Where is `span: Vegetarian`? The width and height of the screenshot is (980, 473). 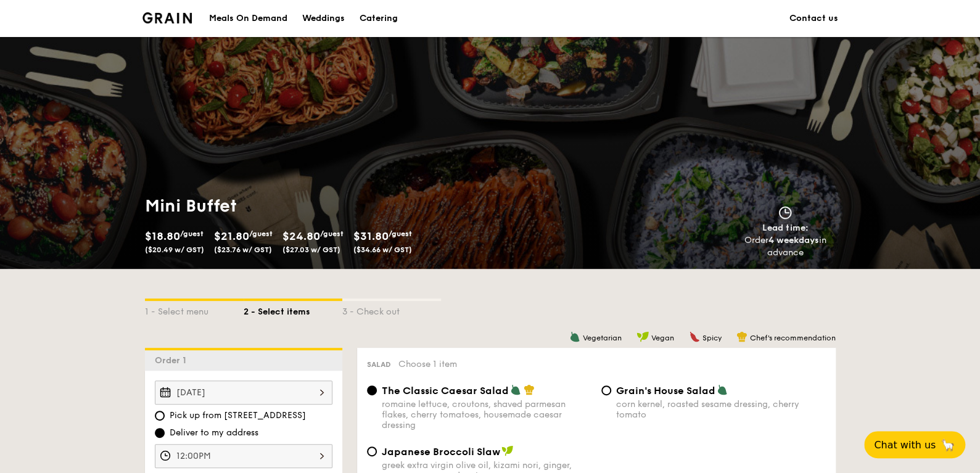 span: Vegetarian is located at coordinates (602, 338).